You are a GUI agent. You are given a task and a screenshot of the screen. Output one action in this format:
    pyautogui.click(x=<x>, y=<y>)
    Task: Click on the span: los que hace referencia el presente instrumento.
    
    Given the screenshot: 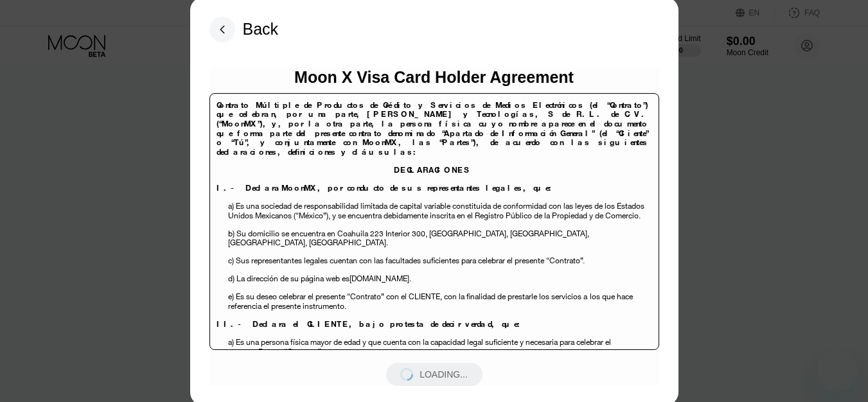 What is the action you would take?
    pyautogui.click(x=430, y=301)
    